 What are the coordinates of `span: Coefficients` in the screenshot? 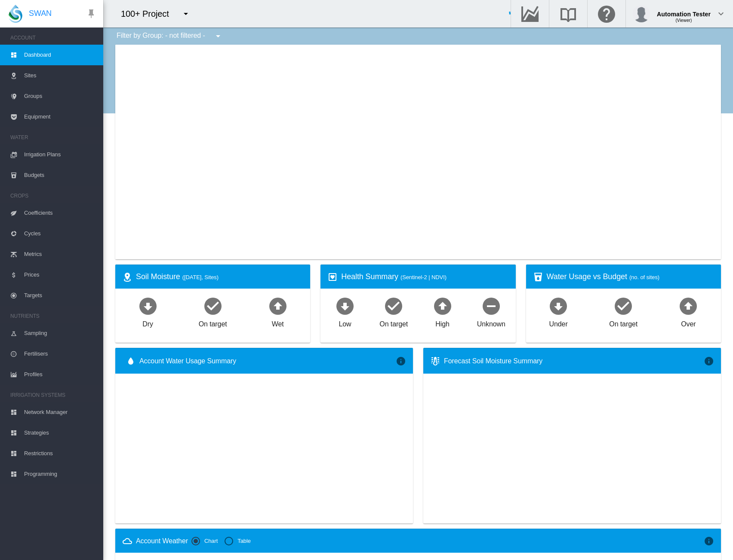 It's located at (60, 213).